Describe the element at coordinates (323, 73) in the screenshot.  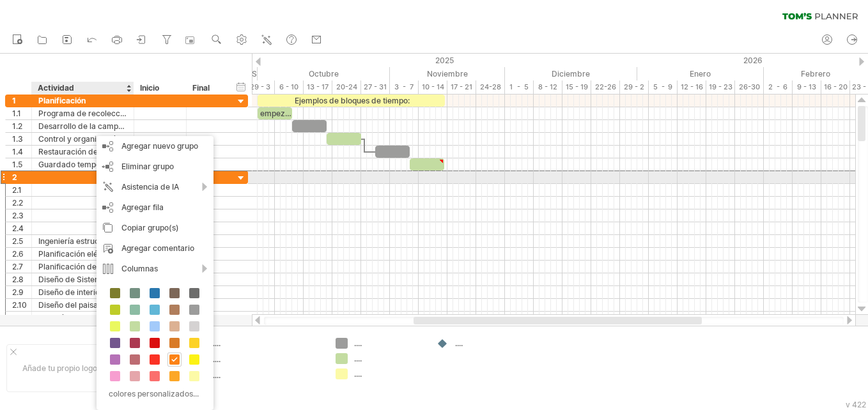
I see `div: October 2025` at that location.